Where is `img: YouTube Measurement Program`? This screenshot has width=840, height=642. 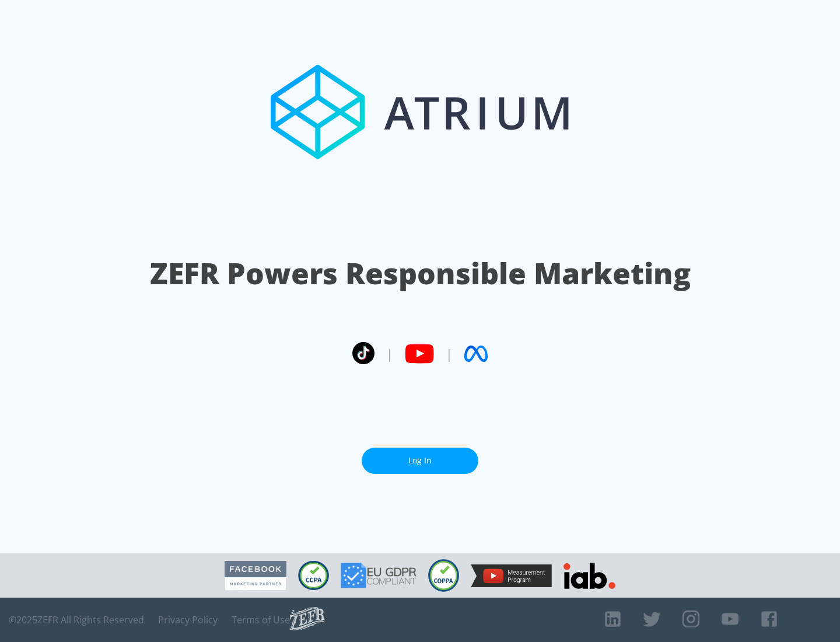 img: YouTube Measurement Program is located at coordinates (512, 575).